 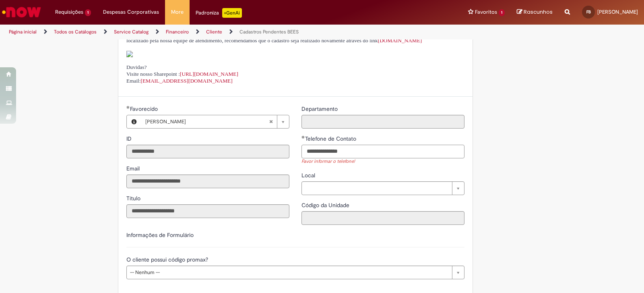 I want to click on a: Rascunhos, so click(x=535, y=12).